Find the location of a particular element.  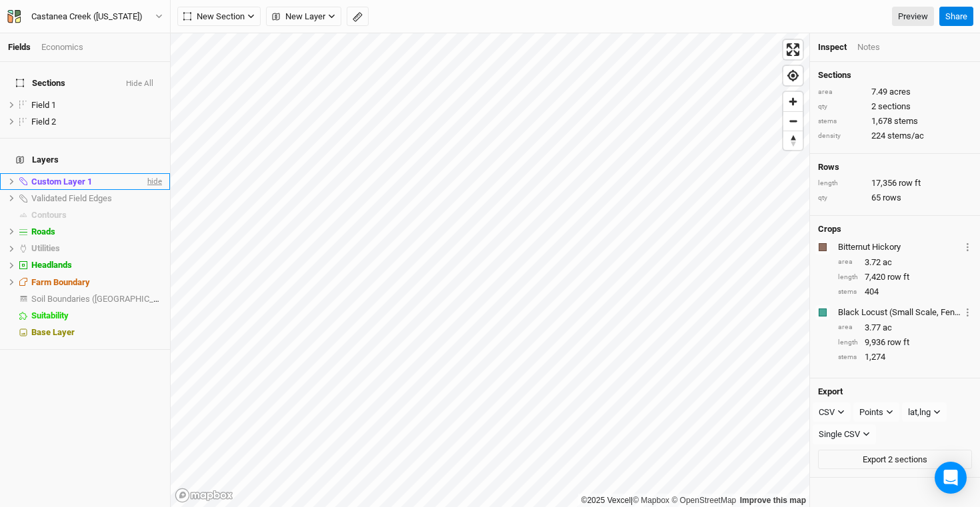

span: Roads is located at coordinates (43, 231).